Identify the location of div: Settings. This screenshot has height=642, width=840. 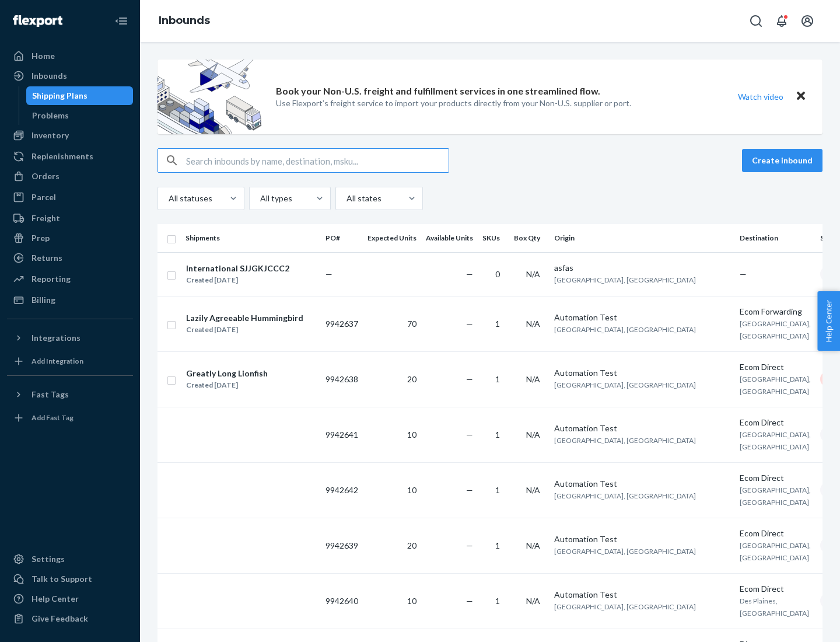
(48, 559).